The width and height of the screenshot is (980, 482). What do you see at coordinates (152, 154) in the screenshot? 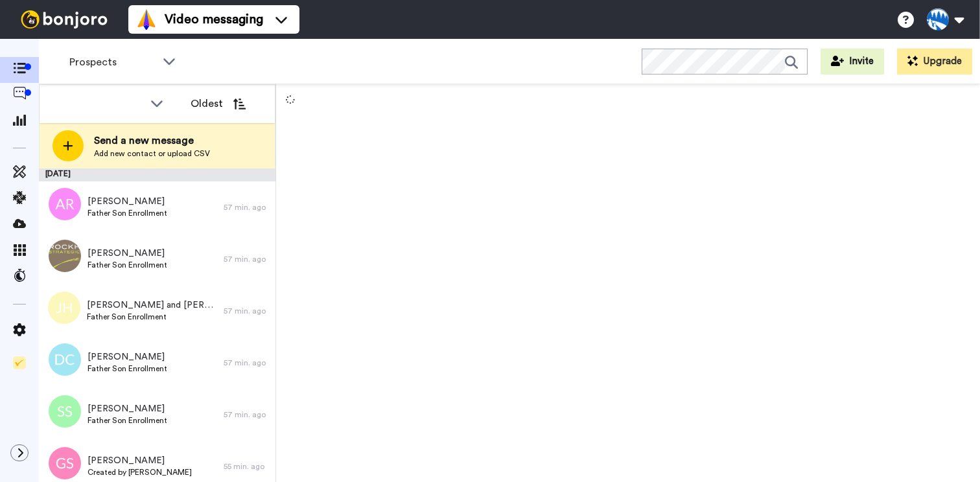
I see `span: Add new contact or upload CSV` at bounding box center [152, 154].